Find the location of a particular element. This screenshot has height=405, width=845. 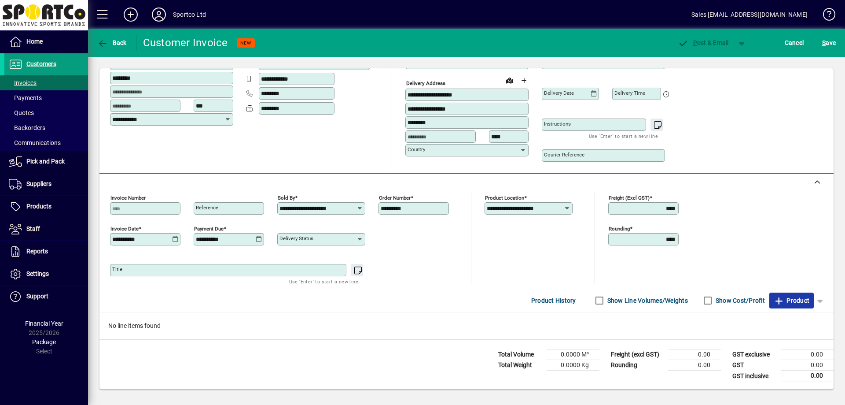

mat-label: Instructions is located at coordinates (557, 124).